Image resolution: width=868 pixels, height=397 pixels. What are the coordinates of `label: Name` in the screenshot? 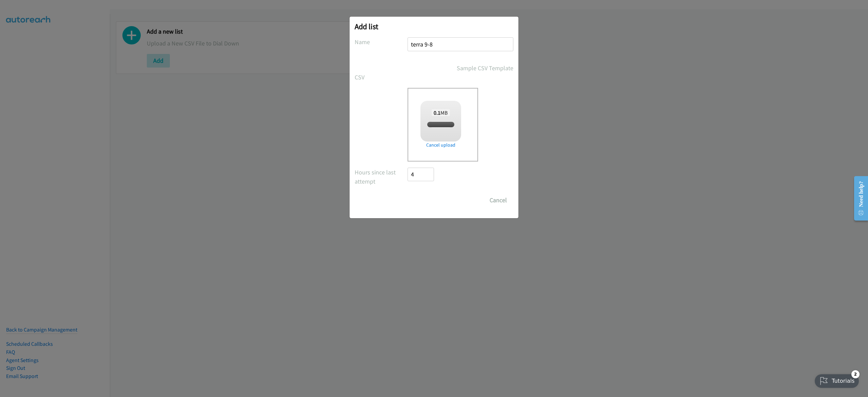 It's located at (381, 42).